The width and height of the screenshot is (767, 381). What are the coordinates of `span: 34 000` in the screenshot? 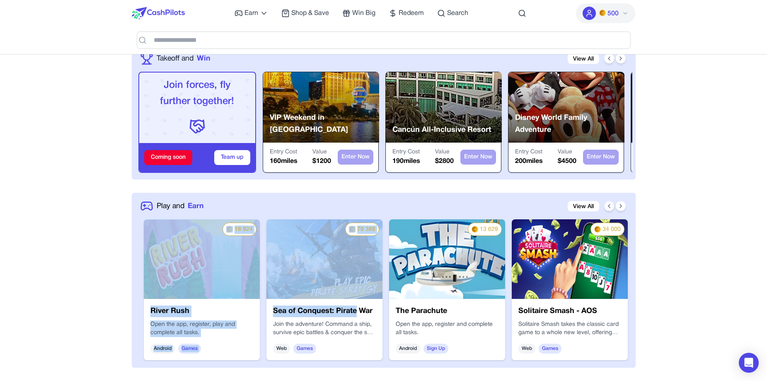 It's located at (612, 230).